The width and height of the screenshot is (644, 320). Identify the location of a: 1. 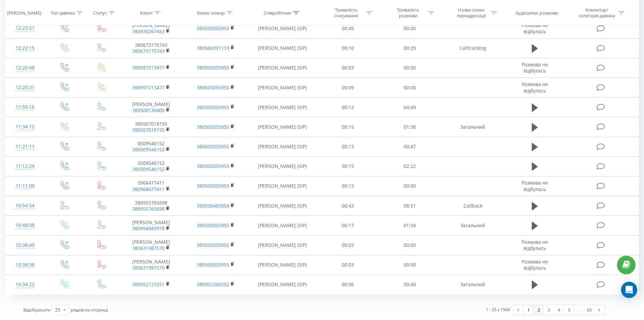
(529, 309).